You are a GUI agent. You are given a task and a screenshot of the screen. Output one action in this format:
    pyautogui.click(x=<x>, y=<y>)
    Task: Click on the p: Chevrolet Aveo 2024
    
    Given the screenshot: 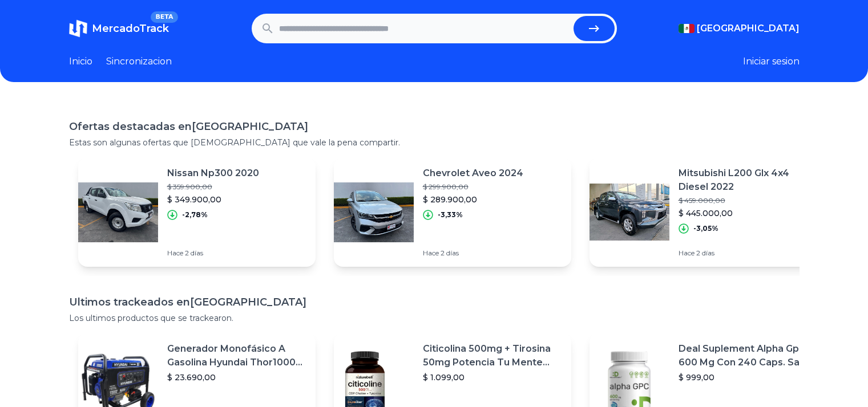 What is the action you would take?
    pyautogui.click(x=473, y=173)
    